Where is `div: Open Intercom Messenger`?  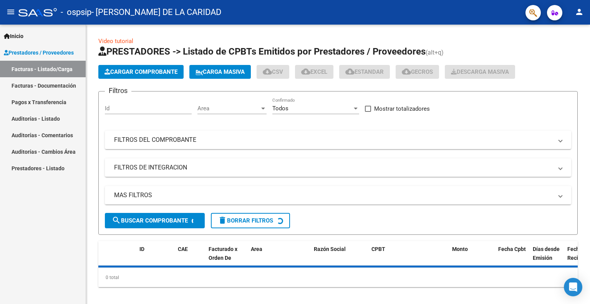
div: Open Intercom Messenger is located at coordinates (573, 287).